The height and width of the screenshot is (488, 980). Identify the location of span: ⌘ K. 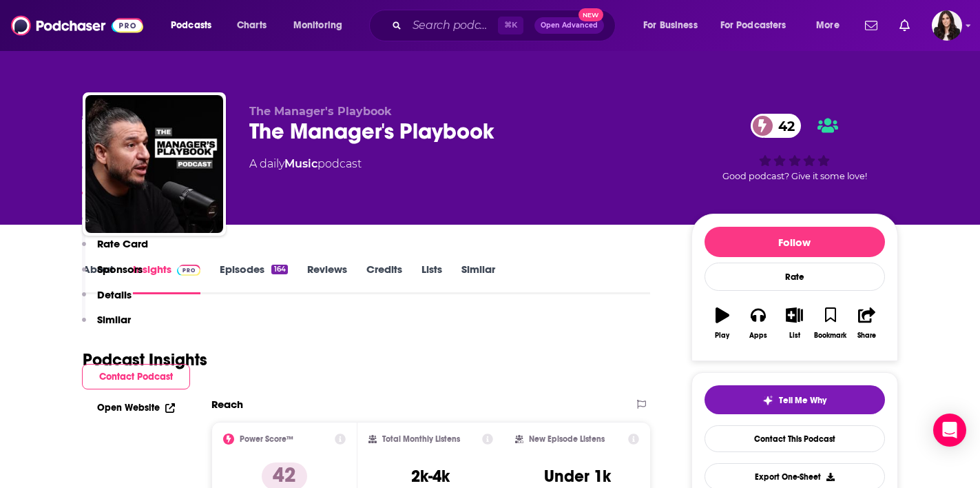
(511, 26).